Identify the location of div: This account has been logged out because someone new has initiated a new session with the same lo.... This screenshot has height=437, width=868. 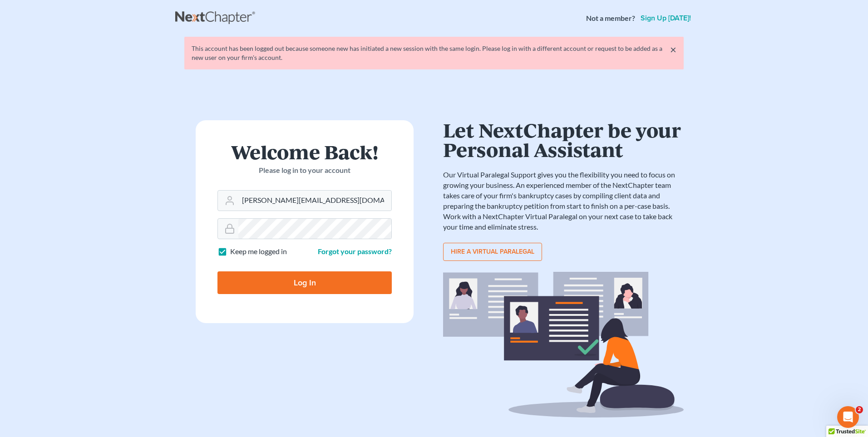
(434, 53).